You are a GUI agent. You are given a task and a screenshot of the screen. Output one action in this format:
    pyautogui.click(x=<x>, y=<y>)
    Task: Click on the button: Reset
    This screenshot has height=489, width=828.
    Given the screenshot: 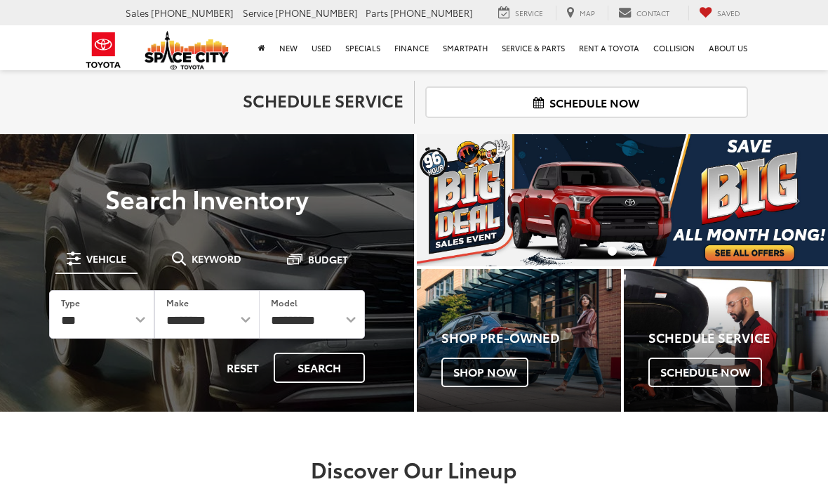 What is the action you would take?
    pyautogui.click(x=243, y=367)
    